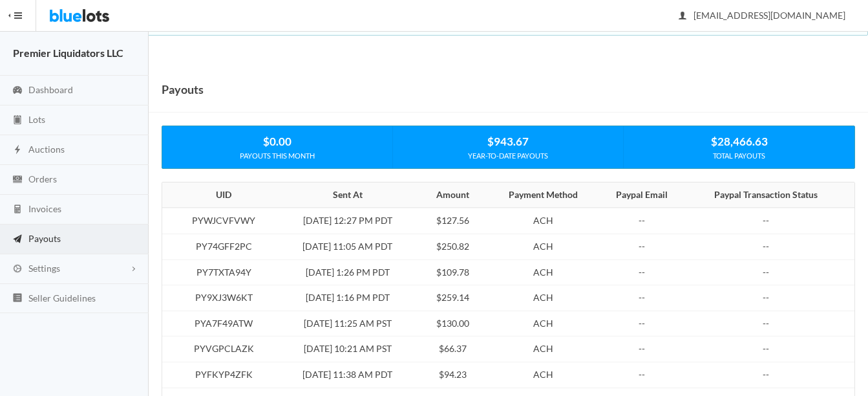 This screenshot has height=396, width=868. Describe the element at coordinates (17, 298) in the screenshot. I see `ion-icon: list box` at that location.